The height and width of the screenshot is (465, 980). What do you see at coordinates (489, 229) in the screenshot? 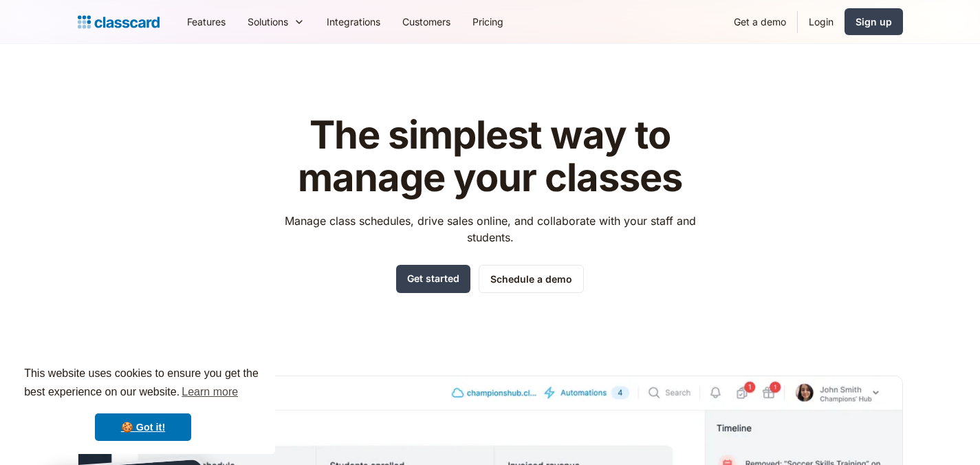
I see `p: Manage class schedules, drive sales online, and collaborate with your staff and students.` at bounding box center [489, 229].